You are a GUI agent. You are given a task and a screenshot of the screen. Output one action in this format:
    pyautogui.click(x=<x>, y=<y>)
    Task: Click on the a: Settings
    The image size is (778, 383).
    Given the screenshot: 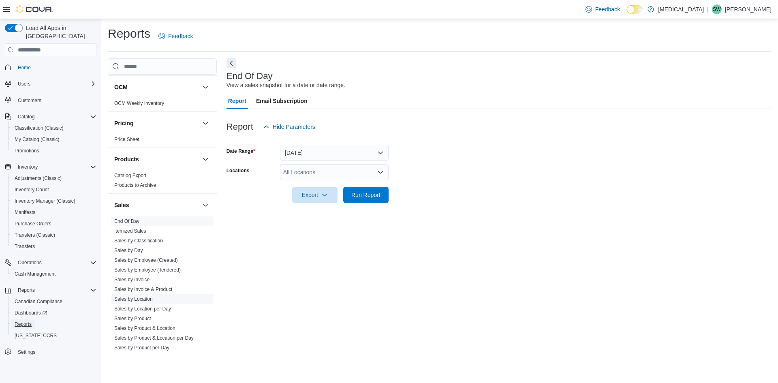 What is the action you would take?
    pyautogui.click(x=26, y=352)
    